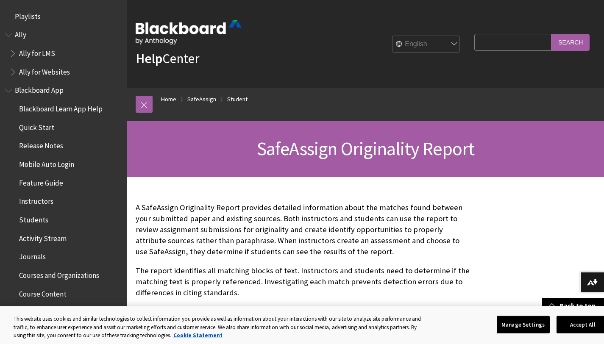 This screenshot has width=604, height=344. Describe the element at coordinates (366, 148) in the screenshot. I see `span: SafeAssign Originality Report` at that location.